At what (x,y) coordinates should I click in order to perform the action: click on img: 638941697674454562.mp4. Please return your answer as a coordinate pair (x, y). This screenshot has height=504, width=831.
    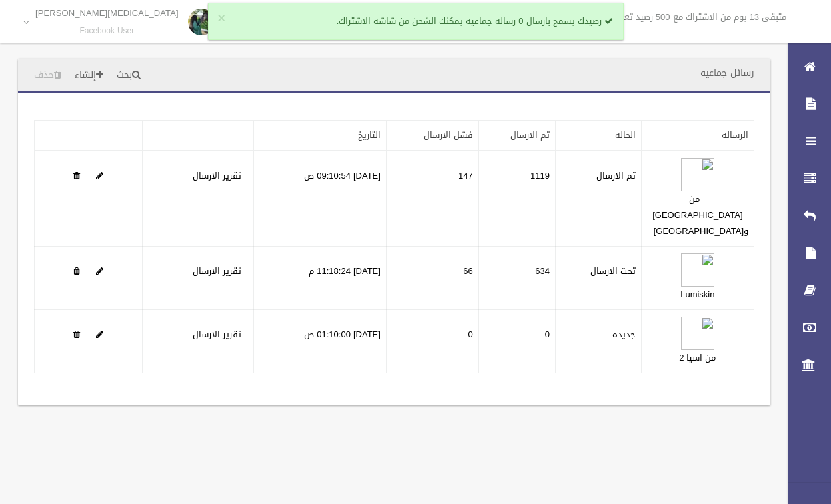
    Looking at the image, I should click on (698, 333).